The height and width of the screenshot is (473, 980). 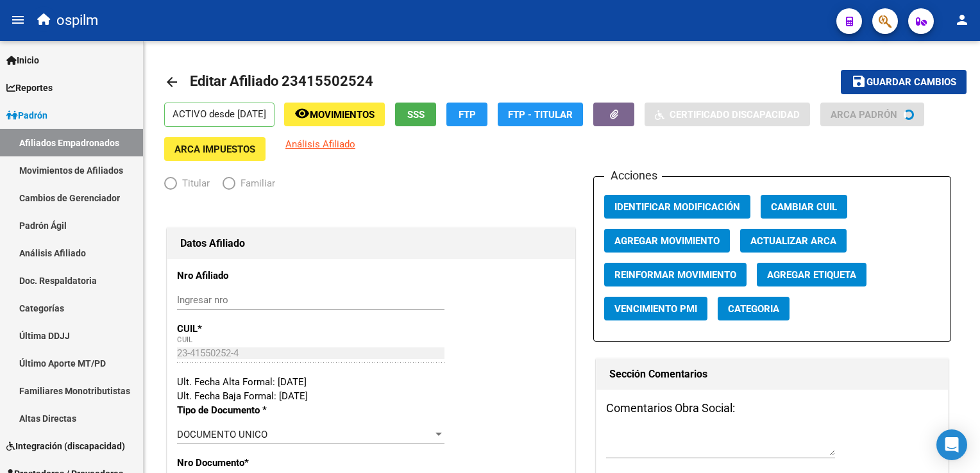 I want to click on span: DOCUMENTO UNICO, so click(x=222, y=435).